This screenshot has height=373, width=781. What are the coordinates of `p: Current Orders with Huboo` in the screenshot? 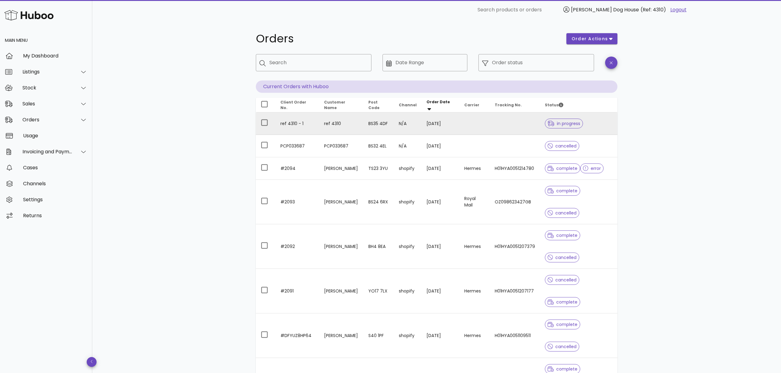 It's located at (437, 87).